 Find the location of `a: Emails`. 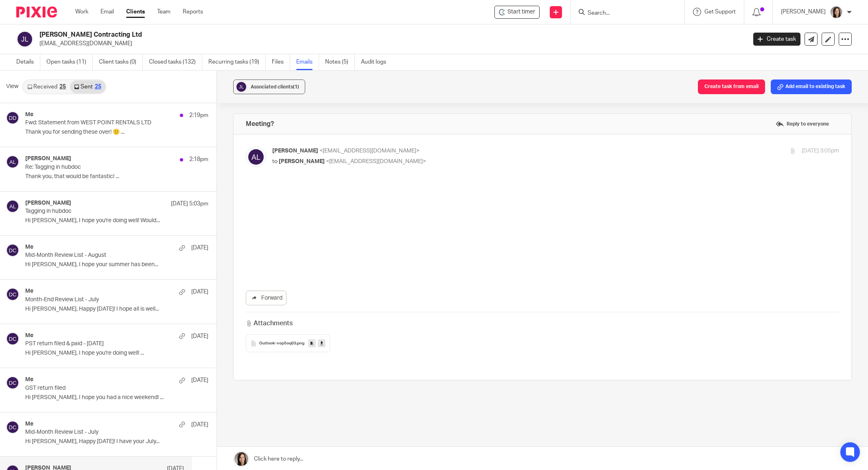

a: Emails is located at coordinates (308, 62).